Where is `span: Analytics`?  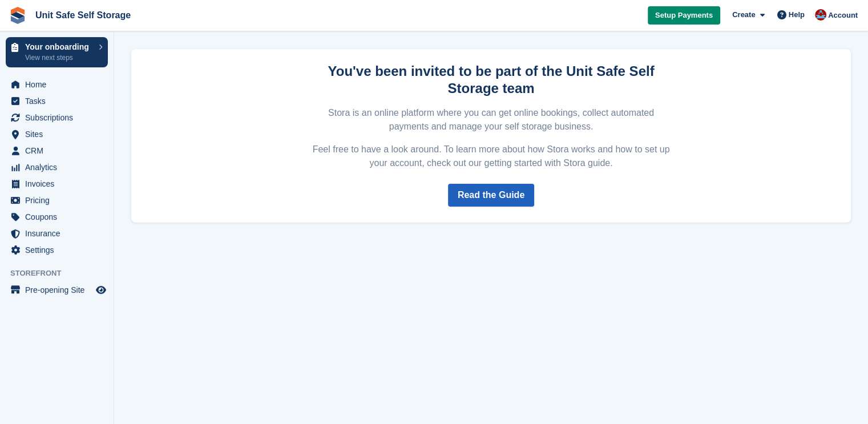 span: Analytics is located at coordinates (59, 168).